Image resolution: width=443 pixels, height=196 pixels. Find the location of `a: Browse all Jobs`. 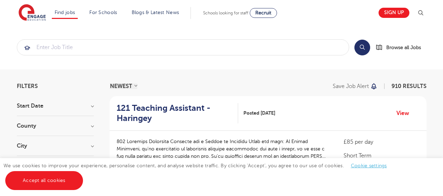

a: Browse all Jobs is located at coordinates (401, 47).